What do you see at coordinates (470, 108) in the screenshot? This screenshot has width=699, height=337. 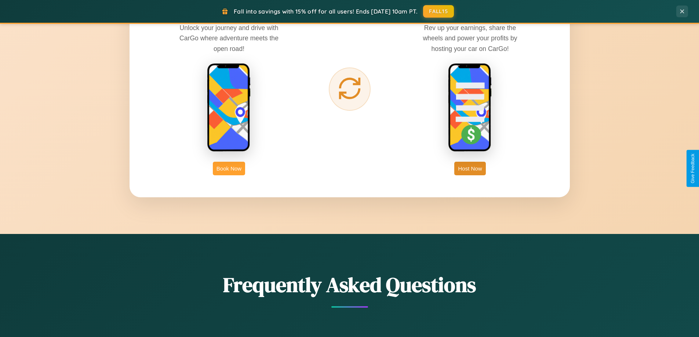 I see `img: host phone` at bounding box center [470, 108].